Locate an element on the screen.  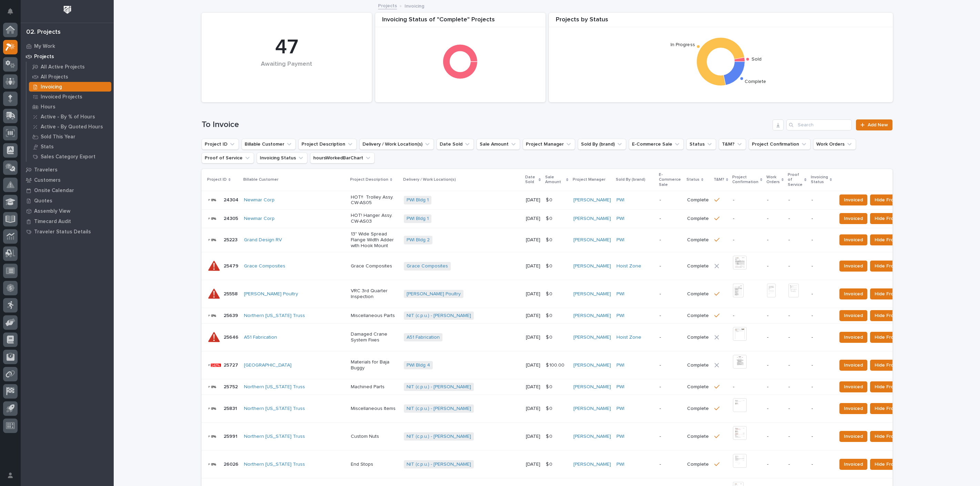
p: Invoicing Status is located at coordinates (820, 180).